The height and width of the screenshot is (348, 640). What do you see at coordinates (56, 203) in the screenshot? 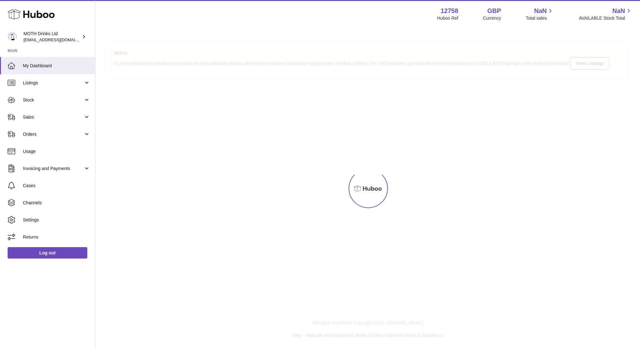
I see `span: Channels` at bounding box center [56, 203].